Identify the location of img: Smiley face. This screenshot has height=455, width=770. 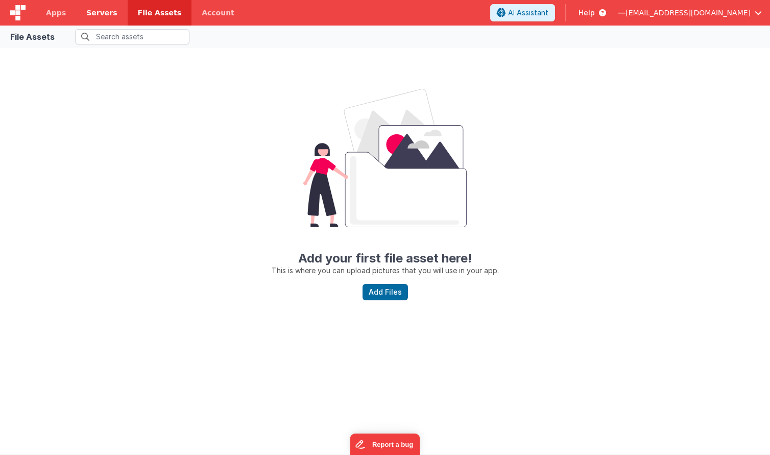
(385, 158).